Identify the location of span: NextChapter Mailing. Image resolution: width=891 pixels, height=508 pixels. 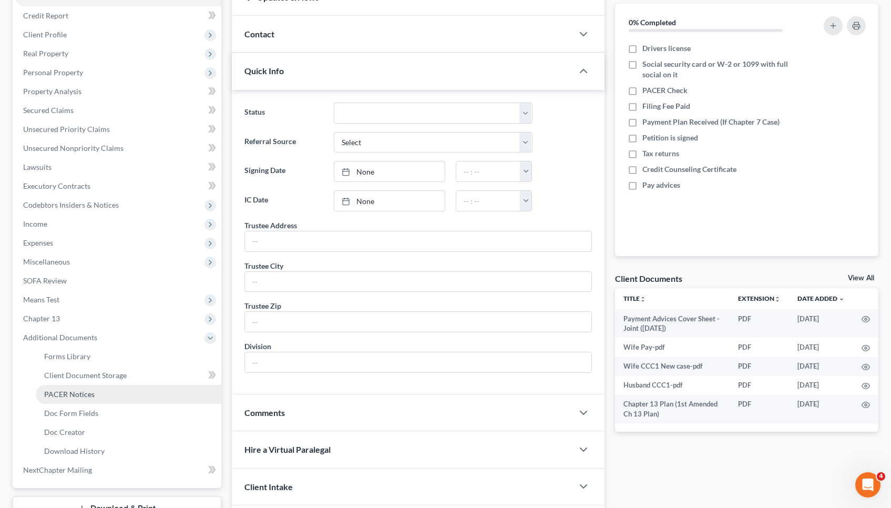
(57, 469).